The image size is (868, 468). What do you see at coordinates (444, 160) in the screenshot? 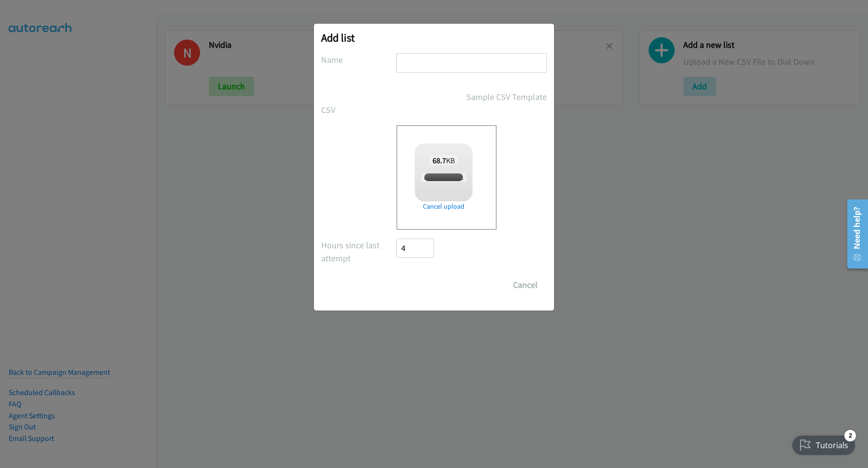
I see `span: KB` at bounding box center [444, 160].